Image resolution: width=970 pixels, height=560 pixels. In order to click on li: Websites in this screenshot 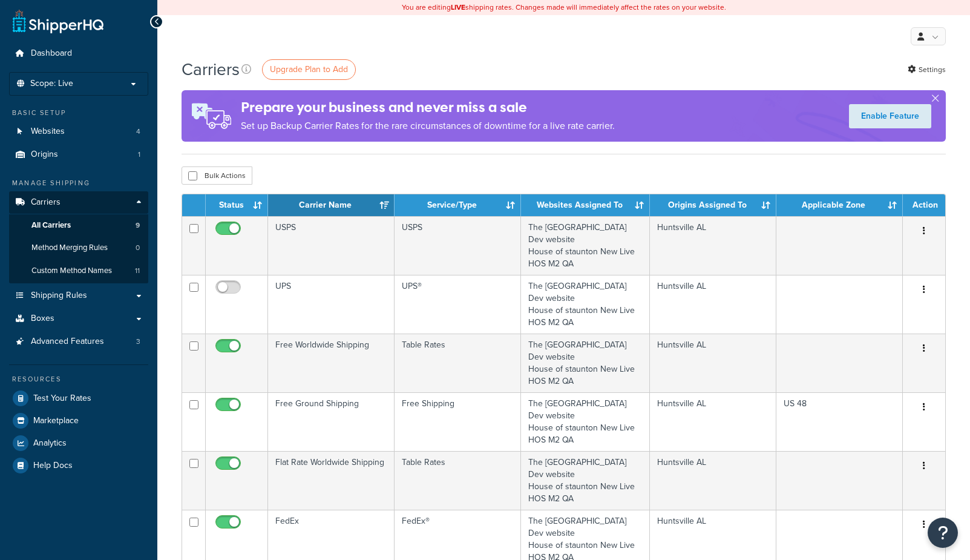, I will do `click(79, 131)`.